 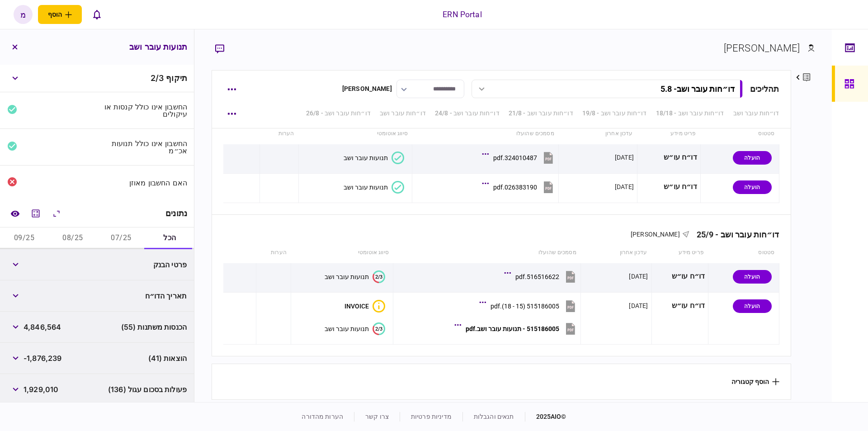 I want to click on div: מ, so click(x=23, y=14).